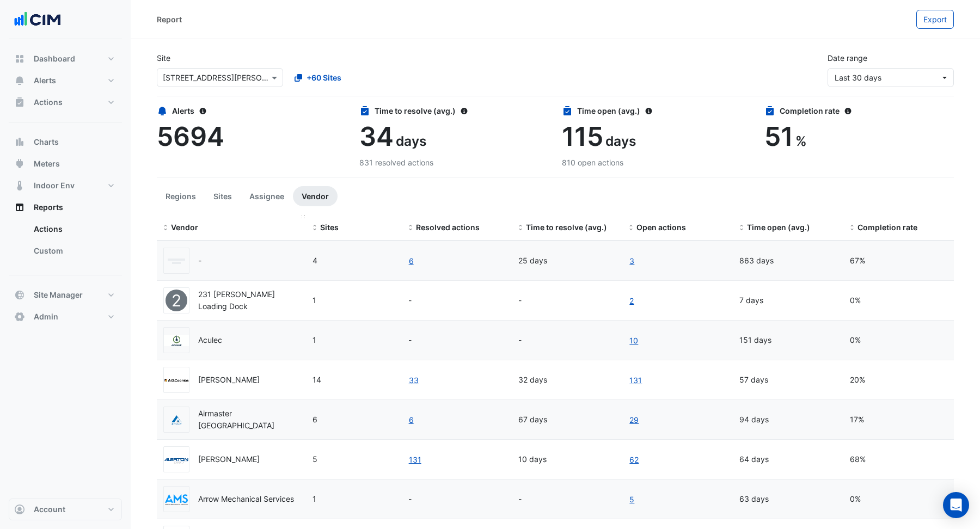 The width and height of the screenshot is (980, 529). I want to click on button: Reports, so click(65, 207).